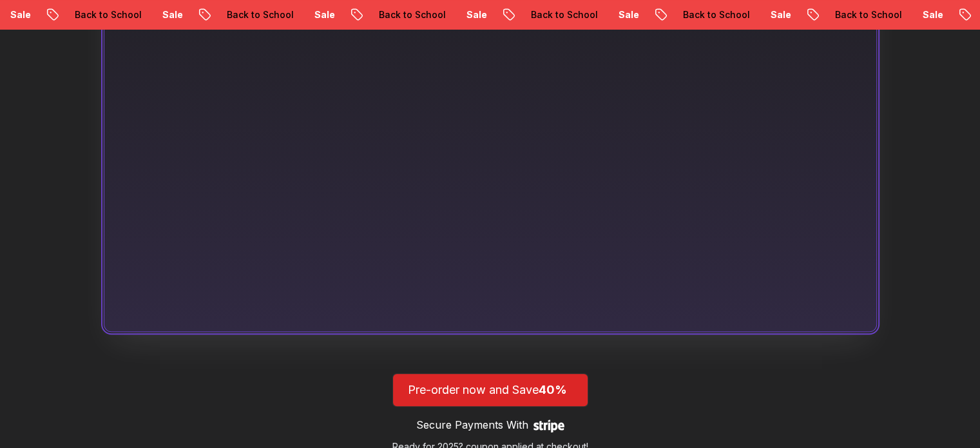 The width and height of the screenshot is (980, 448). I want to click on p: Secure Payments With, so click(472, 425).